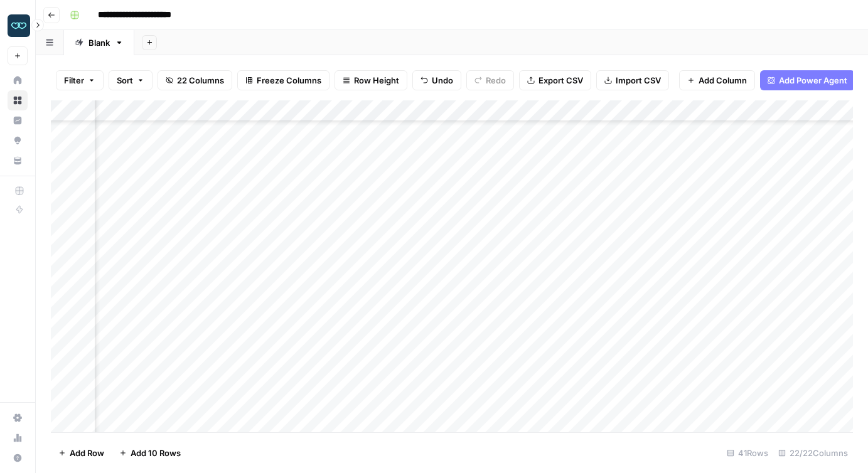  Describe the element at coordinates (807, 80) in the screenshot. I see `button: Add Power Agent` at that location.